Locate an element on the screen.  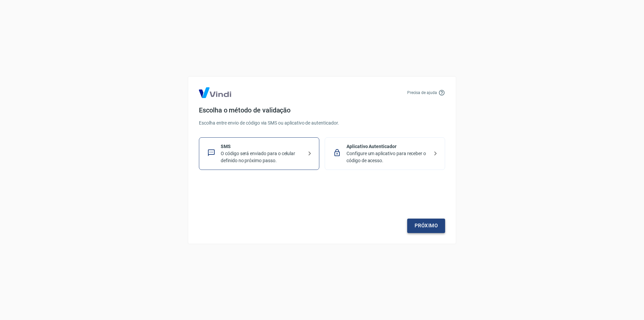
h4: Escolha o método de validação is located at coordinates (322, 110).